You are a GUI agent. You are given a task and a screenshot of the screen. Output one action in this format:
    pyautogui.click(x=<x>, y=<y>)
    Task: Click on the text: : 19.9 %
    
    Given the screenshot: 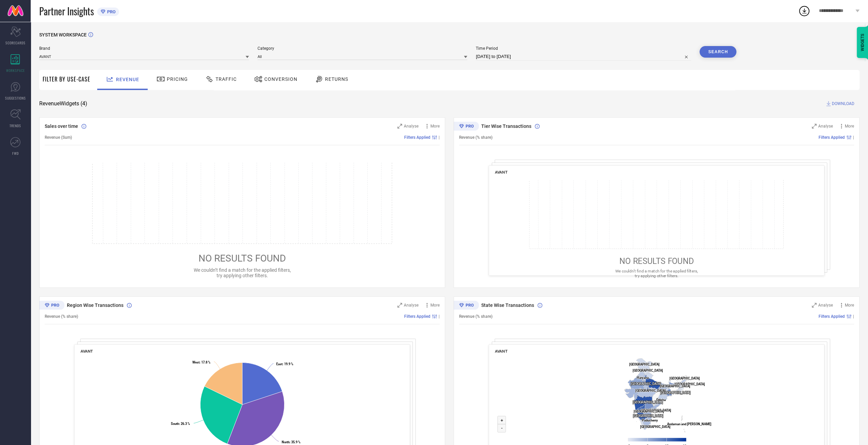 What is the action you would take?
    pyautogui.click(x=285, y=364)
    